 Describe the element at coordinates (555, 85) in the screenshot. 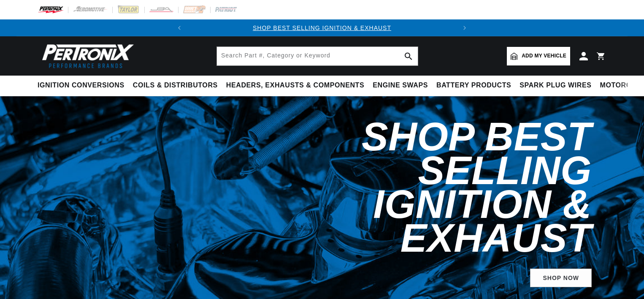

I see `summary: Spark Plug Wires` at that location.